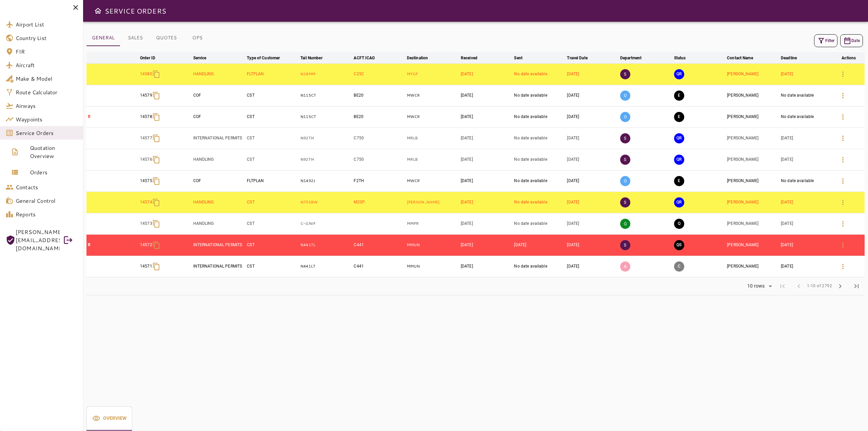 The width and height of the screenshot is (868, 431). What do you see at coordinates (272, 74) in the screenshot?
I see `td: FLTPLAN` at bounding box center [272, 74].